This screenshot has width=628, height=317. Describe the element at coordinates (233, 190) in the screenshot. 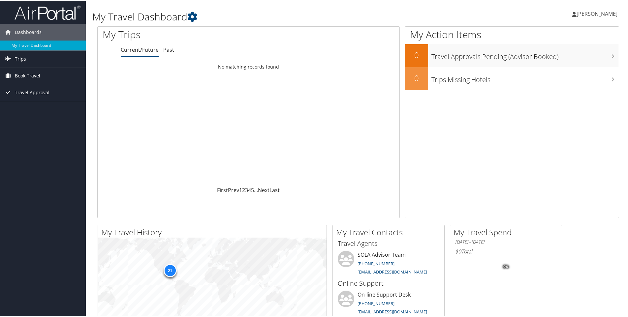

I see `a: Prev` at that location.